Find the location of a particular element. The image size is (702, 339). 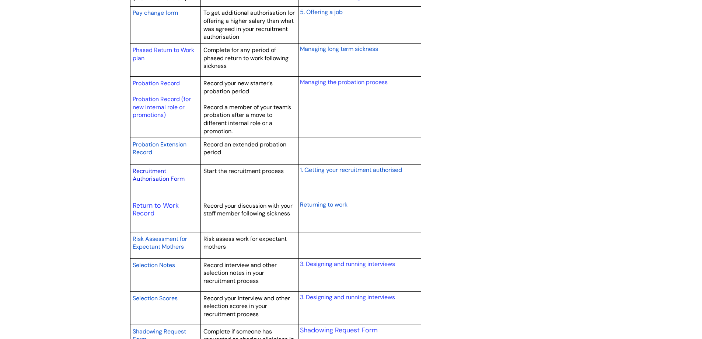

a: Probation Record (for new internal role or promotions) is located at coordinates (162, 107).